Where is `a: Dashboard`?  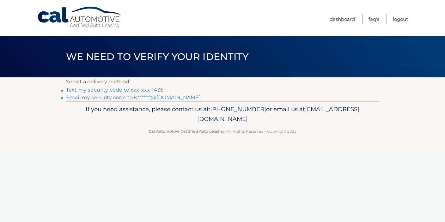
a: Dashboard is located at coordinates (342, 19).